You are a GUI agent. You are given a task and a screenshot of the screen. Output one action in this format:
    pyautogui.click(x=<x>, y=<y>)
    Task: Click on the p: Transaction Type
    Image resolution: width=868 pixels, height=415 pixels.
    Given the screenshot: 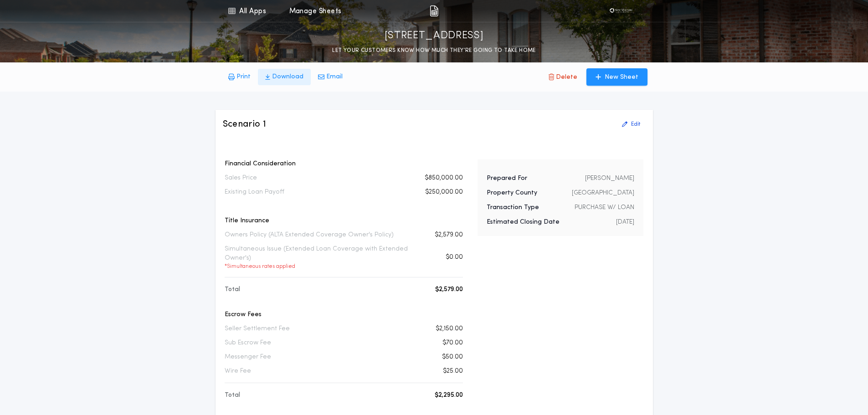 What is the action you would take?
    pyautogui.click(x=512, y=208)
    